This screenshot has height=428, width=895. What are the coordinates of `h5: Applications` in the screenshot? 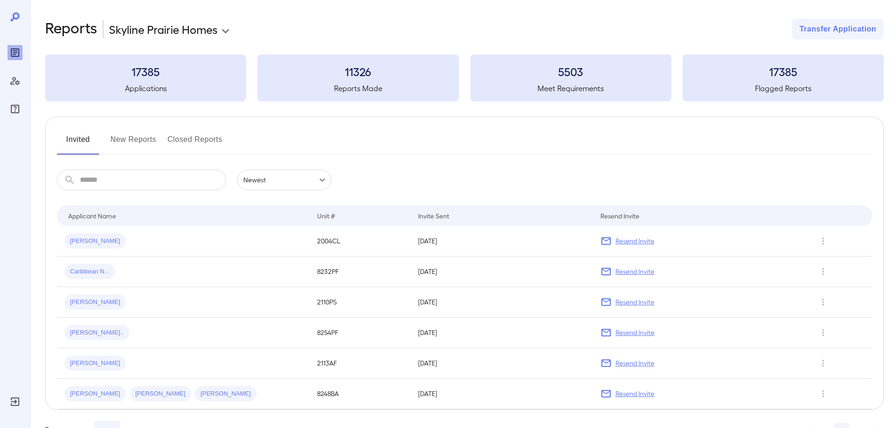 It's located at (146, 88).